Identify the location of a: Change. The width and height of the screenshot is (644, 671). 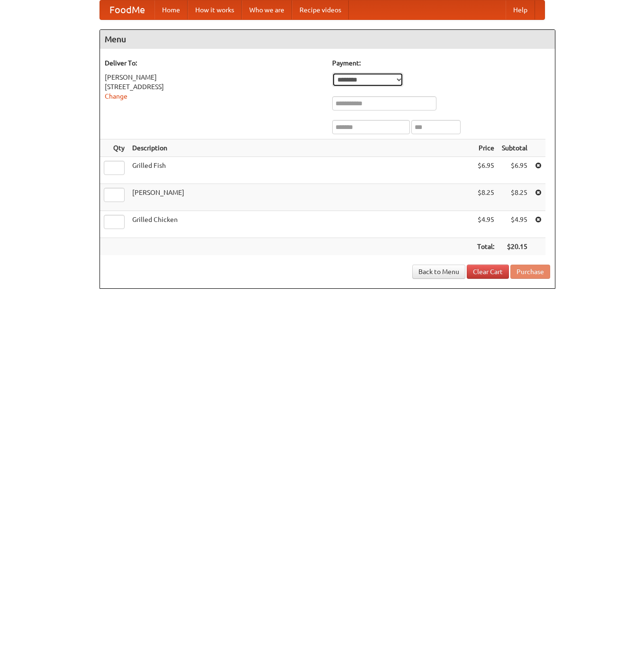
(116, 96).